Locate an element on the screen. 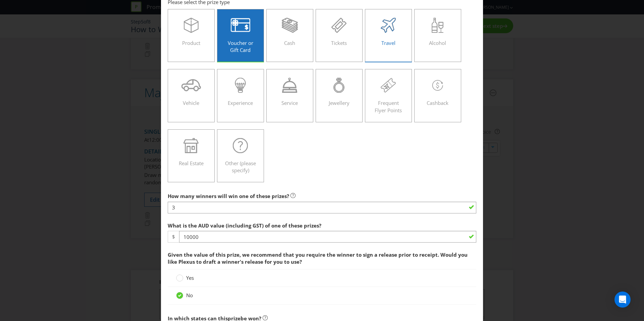  span: Real Estate is located at coordinates (191, 163).